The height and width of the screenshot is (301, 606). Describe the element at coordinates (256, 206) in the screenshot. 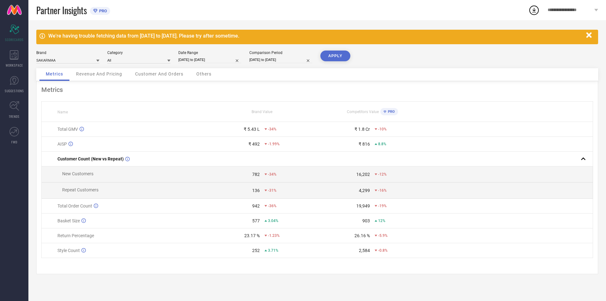

I see `div: 942` at that location.